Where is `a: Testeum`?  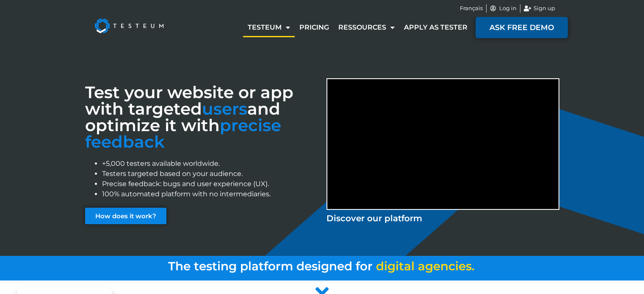
a: Testeum is located at coordinates (269, 28).